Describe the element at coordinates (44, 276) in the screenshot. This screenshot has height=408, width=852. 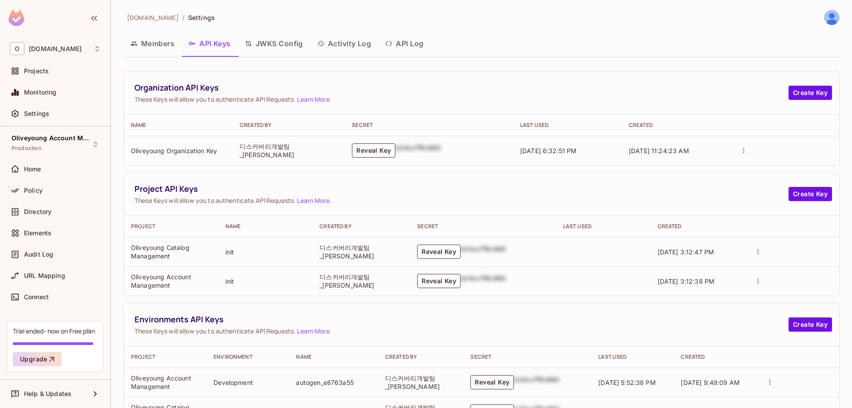
I see `span: URL Mapping` at that location.